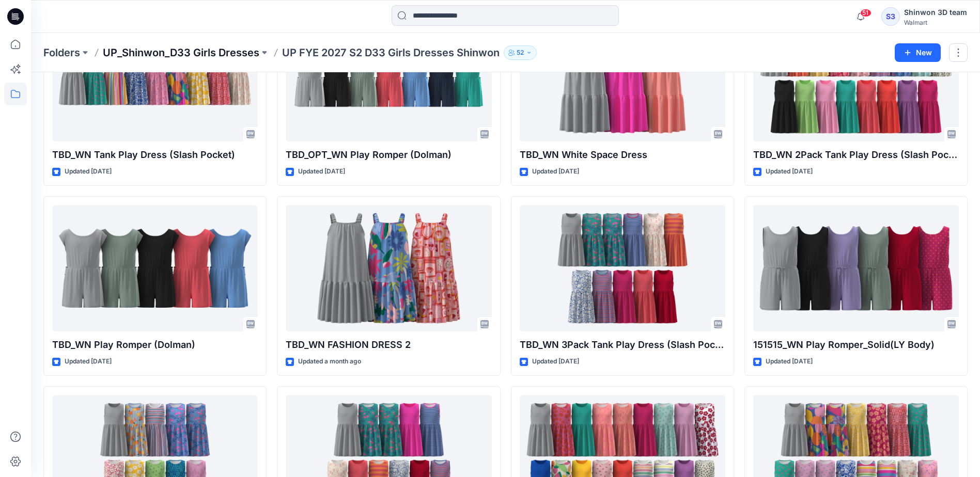 The image size is (980, 477). I want to click on p: UP_Shinwon_D33 Girls Dresses, so click(181, 53).